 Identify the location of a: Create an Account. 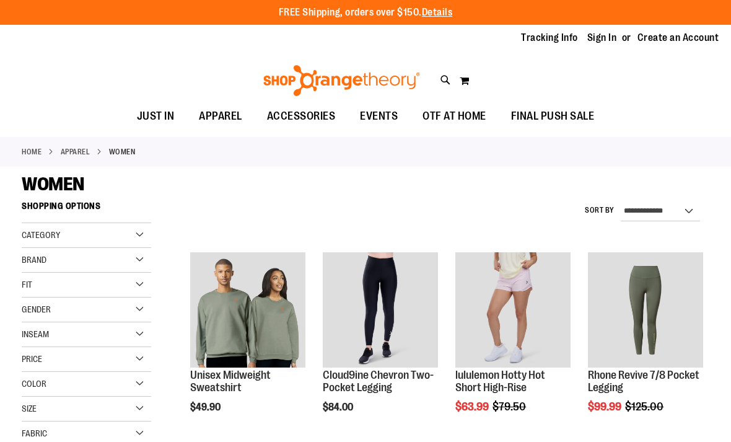
(678, 38).